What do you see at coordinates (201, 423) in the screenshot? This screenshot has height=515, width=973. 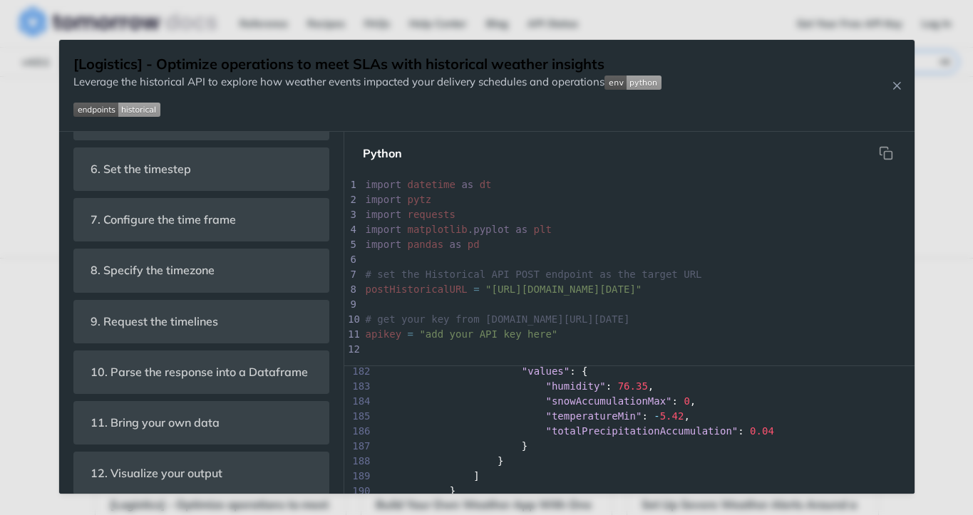 I see `section: 11. Bring your own data` at bounding box center [201, 423].